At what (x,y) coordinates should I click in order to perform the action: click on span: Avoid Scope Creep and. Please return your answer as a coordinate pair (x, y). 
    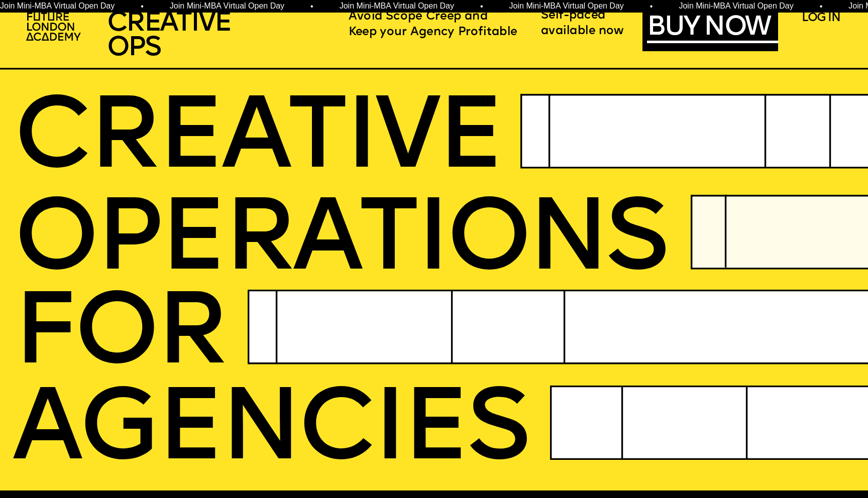
    Looking at the image, I should click on (418, 16).